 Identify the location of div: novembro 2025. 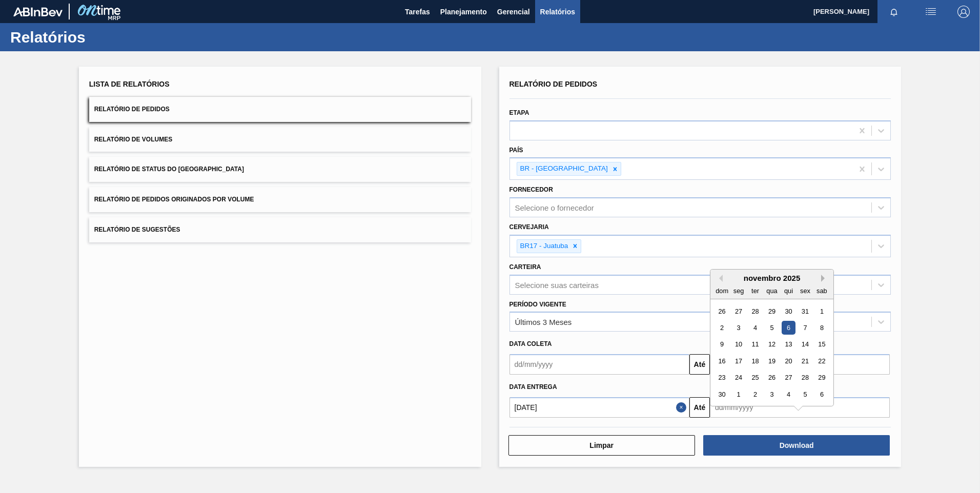
(772, 277).